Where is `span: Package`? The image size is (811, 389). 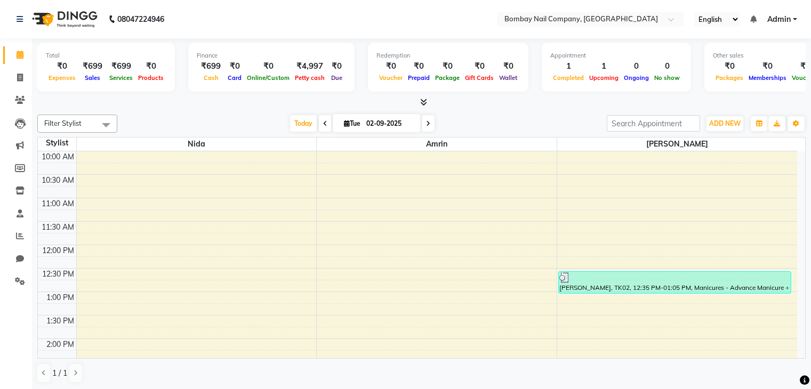
span: Package is located at coordinates (447, 78).